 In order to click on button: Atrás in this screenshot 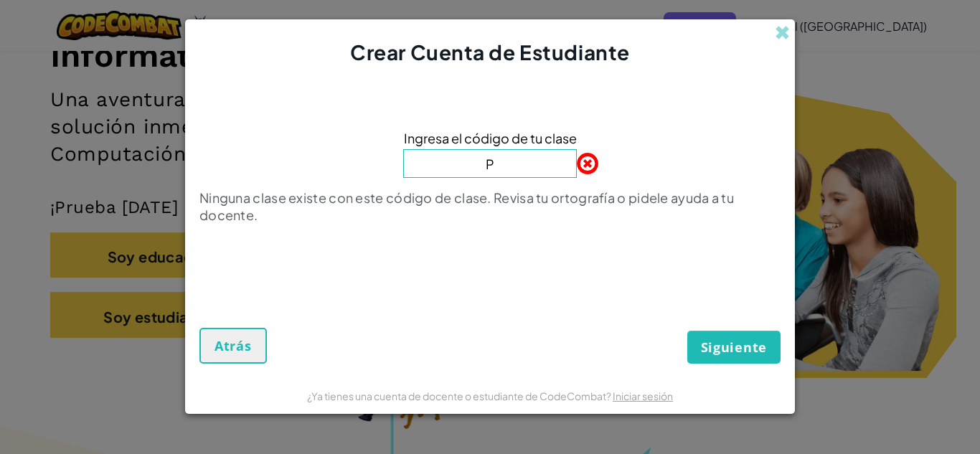, I will do `click(234, 345)`.